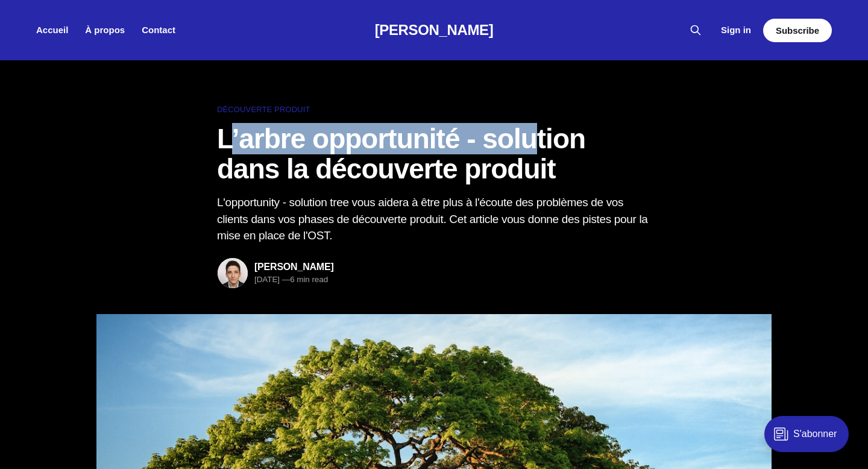 Image resolution: width=868 pixels, height=469 pixels. Describe the element at coordinates (735, 30) in the screenshot. I see `a: Sign in` at that location.